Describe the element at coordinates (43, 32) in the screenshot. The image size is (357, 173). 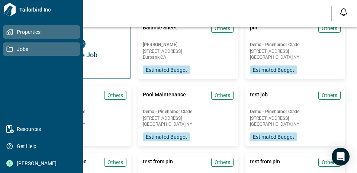
I see `span: Properties` at that location.